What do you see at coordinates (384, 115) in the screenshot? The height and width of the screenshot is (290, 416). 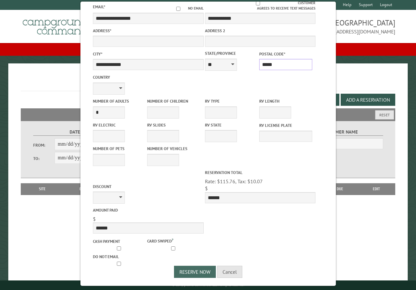 I see `button: Reset` at bounding box center [384, 115].